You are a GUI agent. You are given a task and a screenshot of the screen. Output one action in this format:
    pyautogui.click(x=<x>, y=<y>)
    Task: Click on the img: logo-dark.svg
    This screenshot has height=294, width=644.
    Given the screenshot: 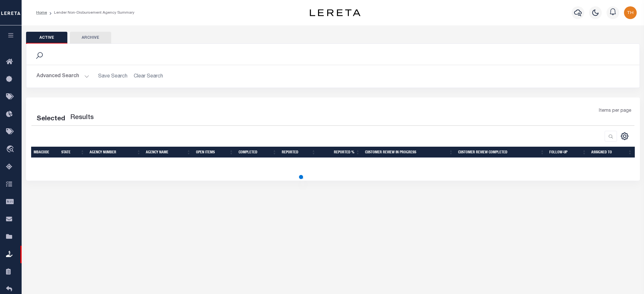 What is the action you would take?
    pyautogui.click(x=335, y=13)
    